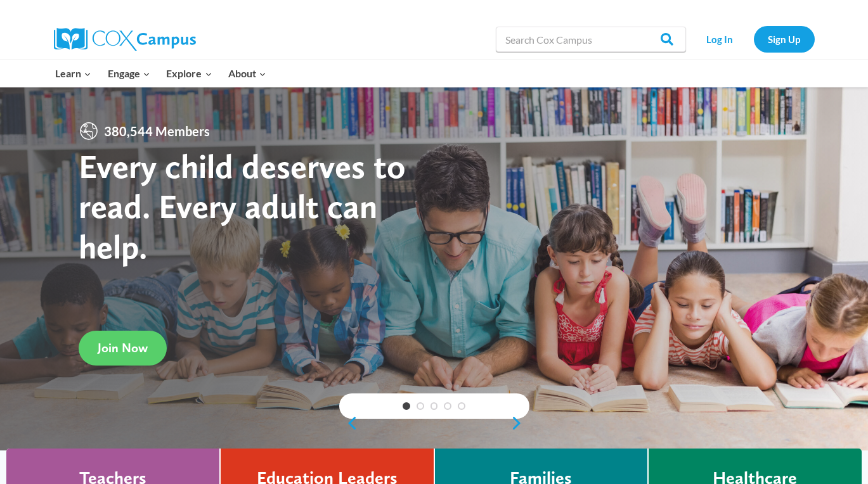  Describe the element at coordinates (434, 406) in the screenshot. I see `a: 3` at that location.